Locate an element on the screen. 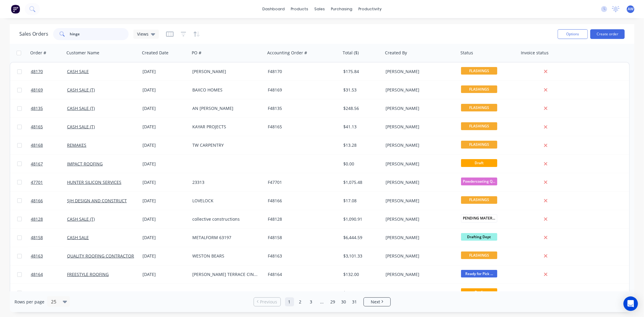 Image resolution: width=644 pixels, height=317 pixels. div: PO # is located at coordinates (197, 53).